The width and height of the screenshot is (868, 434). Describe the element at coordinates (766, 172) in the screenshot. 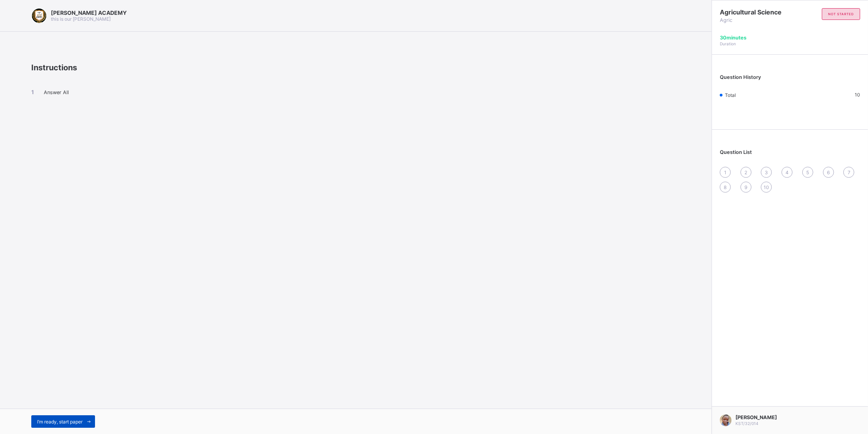

I see `span: 3` at that location.